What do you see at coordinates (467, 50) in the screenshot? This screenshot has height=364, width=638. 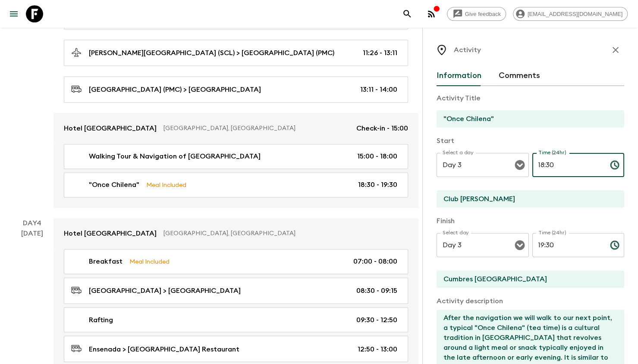 I see `p: Activity` at bounding box center [467, 50].